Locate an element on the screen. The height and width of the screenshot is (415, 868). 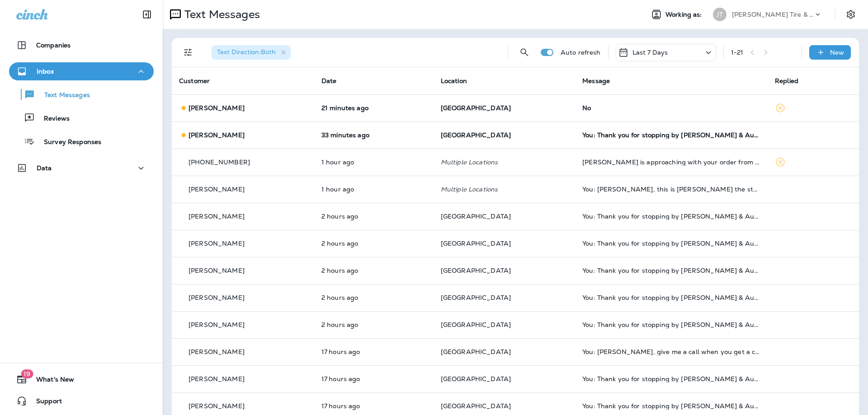
button: Support is located at coordinates (81, 401).